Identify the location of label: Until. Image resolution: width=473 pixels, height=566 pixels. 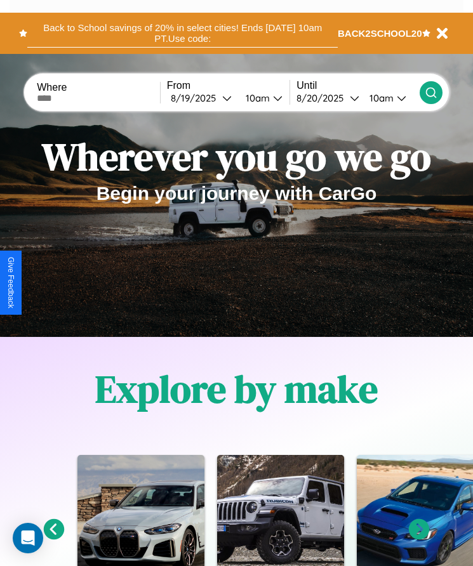
(358, 86).